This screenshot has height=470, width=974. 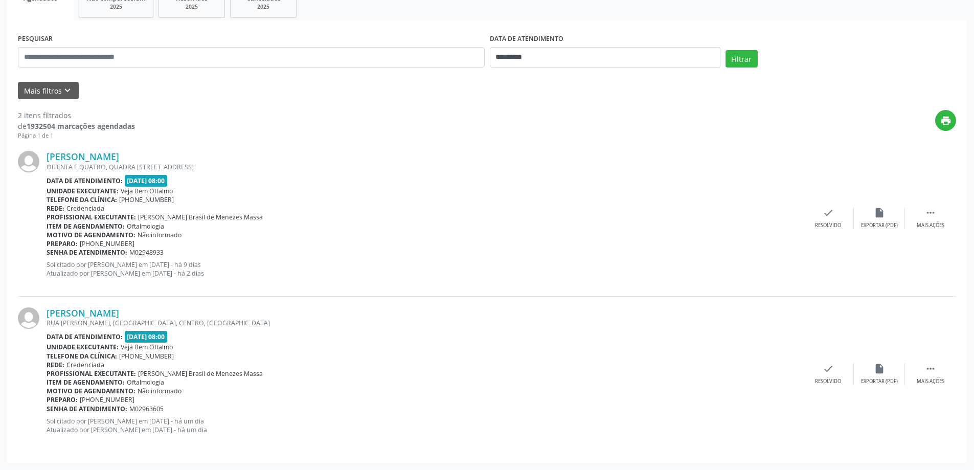 I want to click on button: print, so click(x=945, y=120).